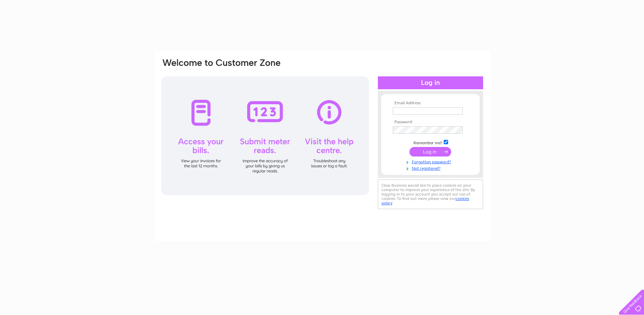  I want to click on td: Remember me?, so click(431, 142).